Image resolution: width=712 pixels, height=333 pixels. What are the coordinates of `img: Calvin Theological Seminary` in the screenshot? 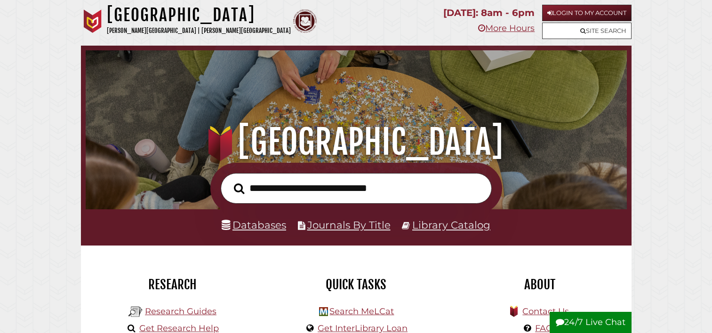 It's located at (305, 21).